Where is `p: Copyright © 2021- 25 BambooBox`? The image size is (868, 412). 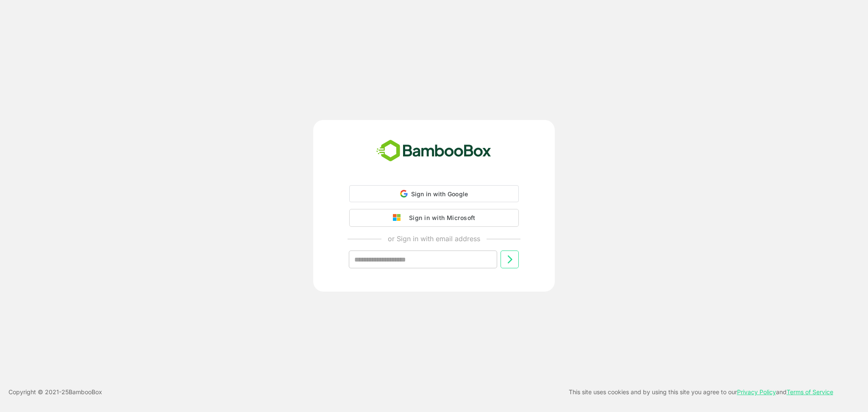 p: Copyright © 2021- 25 BambooBox is located at coordinates (55, 392).